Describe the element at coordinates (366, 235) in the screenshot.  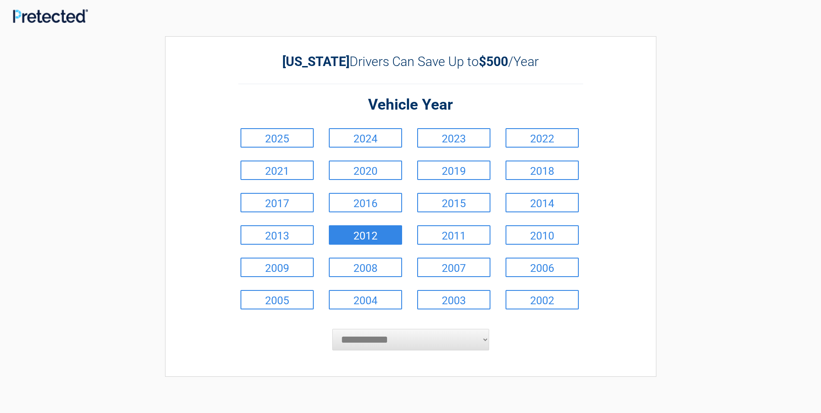
I see `a: 2012` at that location.